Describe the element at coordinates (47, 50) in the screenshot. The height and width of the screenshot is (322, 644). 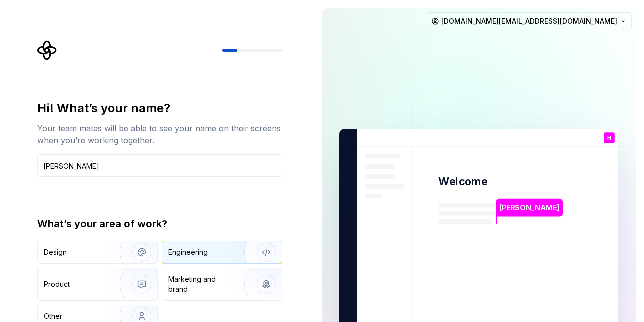
I see `svg: Supernova Logo` at that location.